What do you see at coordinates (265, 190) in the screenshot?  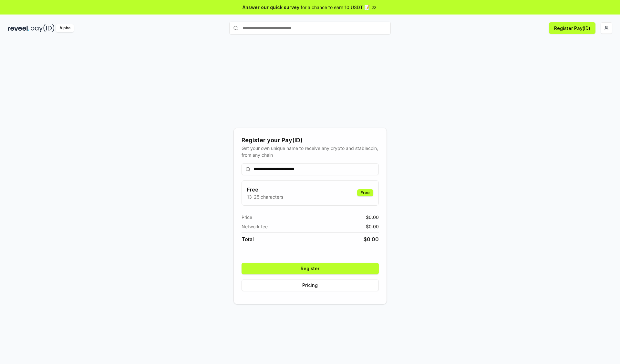 I see `h3: Free` at bounding box center [265, 190].